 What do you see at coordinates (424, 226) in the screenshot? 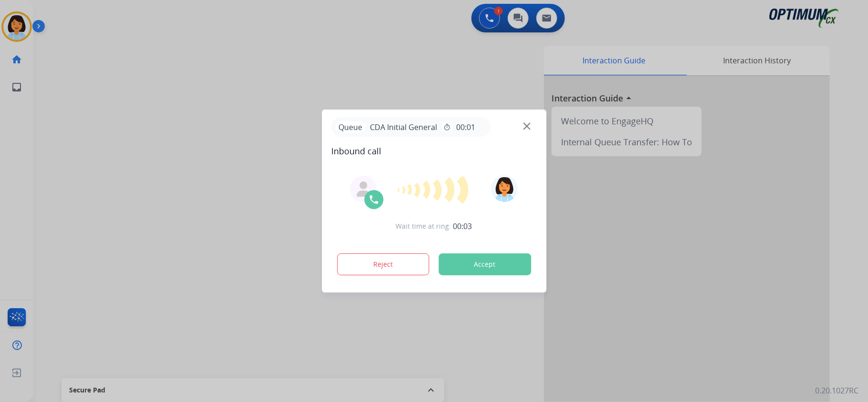
I see `span: Wait time at ring:` at bounding box center [424, 226].